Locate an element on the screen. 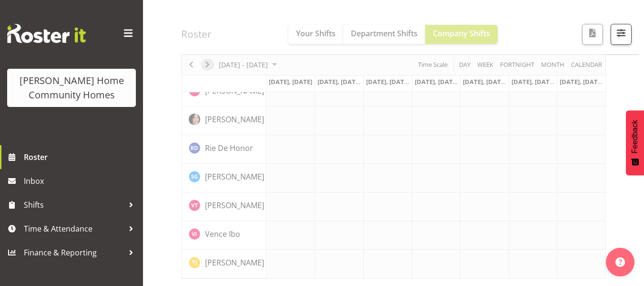 The image size is (644, 286). span: Time & Attendance is located at coordinates (74, 229).